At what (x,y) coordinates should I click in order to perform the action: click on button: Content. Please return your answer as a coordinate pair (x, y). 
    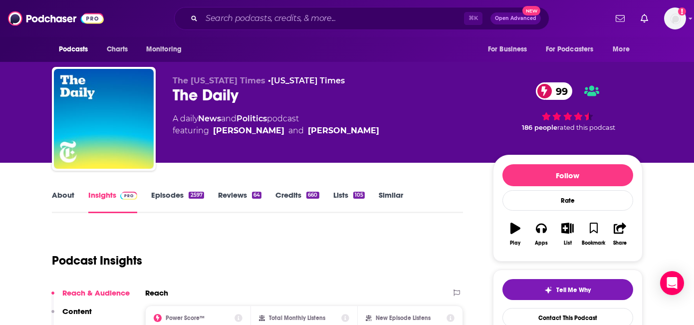
    Looking at the image, I should click on (71, 315).